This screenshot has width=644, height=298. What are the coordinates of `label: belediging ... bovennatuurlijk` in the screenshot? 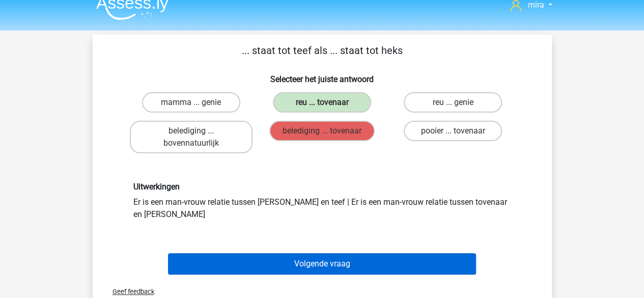 It's located at (191, 137).